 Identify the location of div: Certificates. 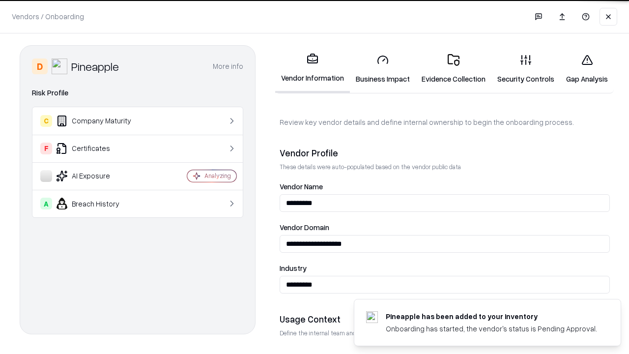
(99, 148).